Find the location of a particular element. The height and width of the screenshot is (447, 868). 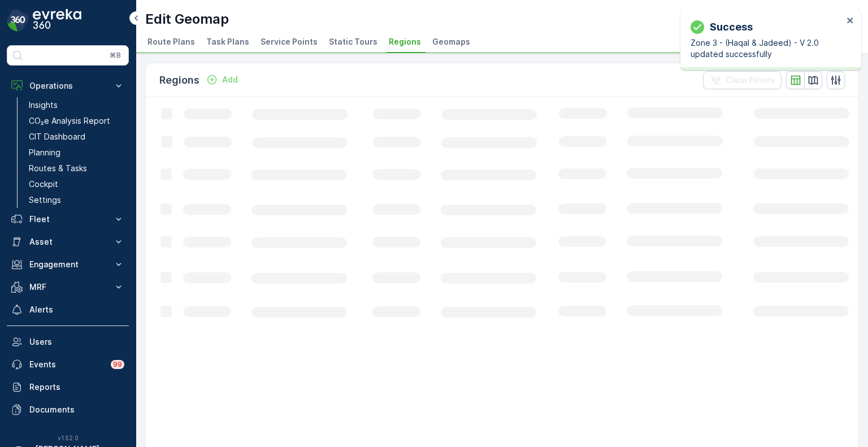

p: Routes & Tasks is located at coordinates (58, 168).